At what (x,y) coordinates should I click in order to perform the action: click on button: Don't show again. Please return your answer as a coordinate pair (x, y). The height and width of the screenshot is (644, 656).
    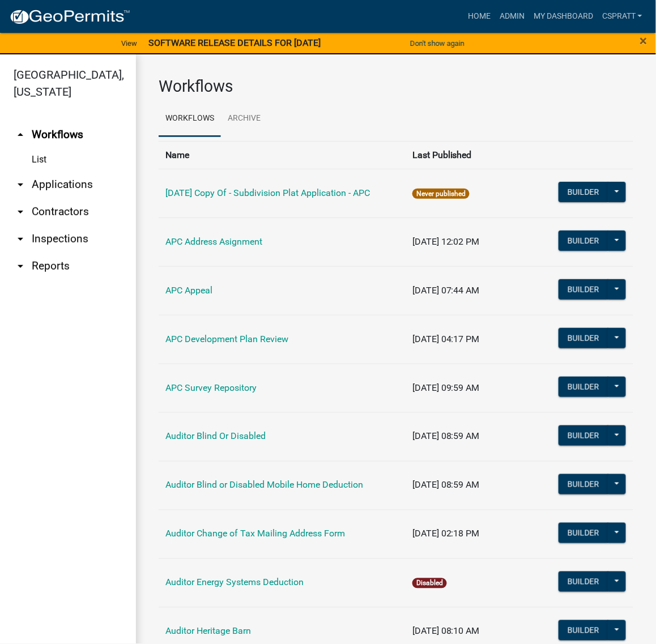
    Looking at the image, I should click on (437, 43).